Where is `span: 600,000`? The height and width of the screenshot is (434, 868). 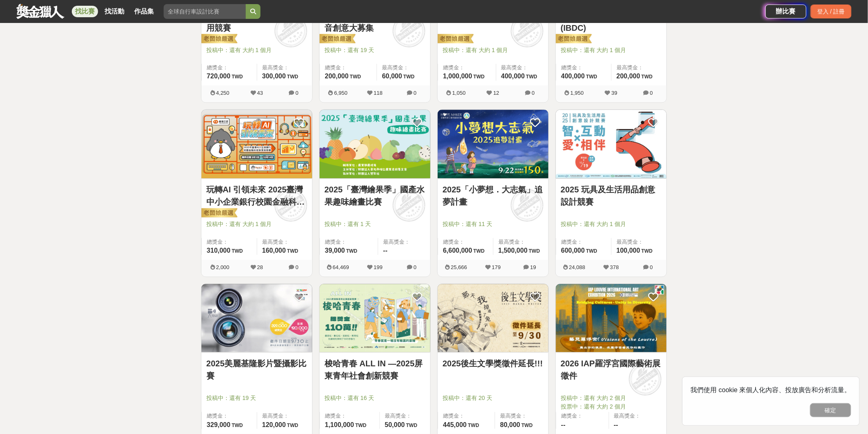 span: 600,000 is located at coordinates (573, 251).